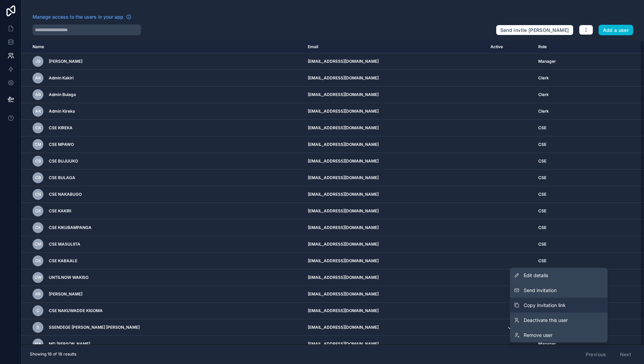 This screenshot has height=364, width=644. I want to click on span: UNTILNOW WAKISO, so click(68, 277).